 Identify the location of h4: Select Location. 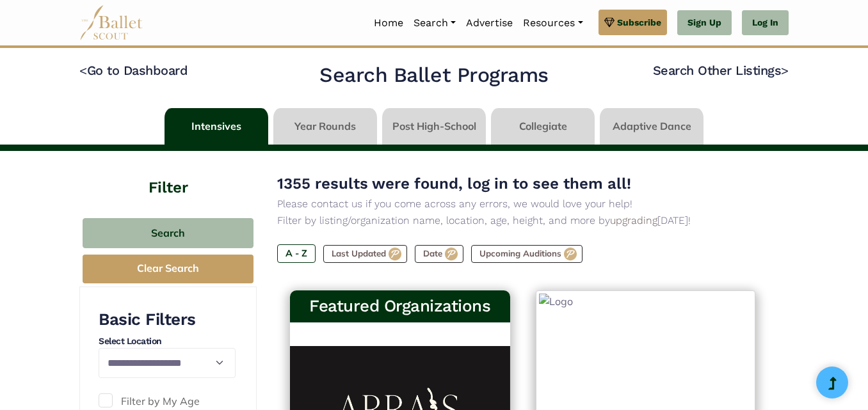
(167, 342).